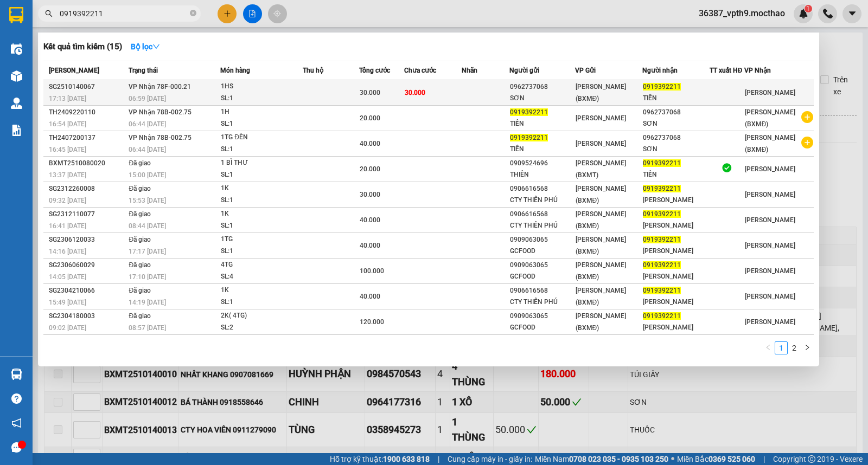 The image size is (868, 465). I want to click on span: TT xuất HĐ, so click(726, 70).